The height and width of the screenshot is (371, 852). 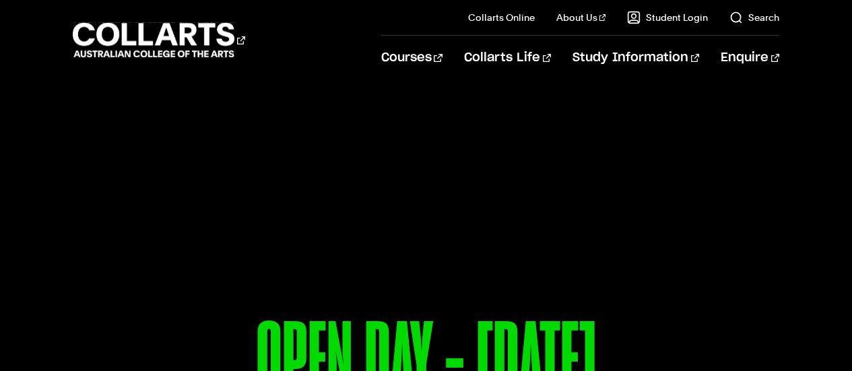 What do you see at coordinates (159, 40) in the screenshot?
I see `div: Go to homepage` at bounding box center [159, 40].